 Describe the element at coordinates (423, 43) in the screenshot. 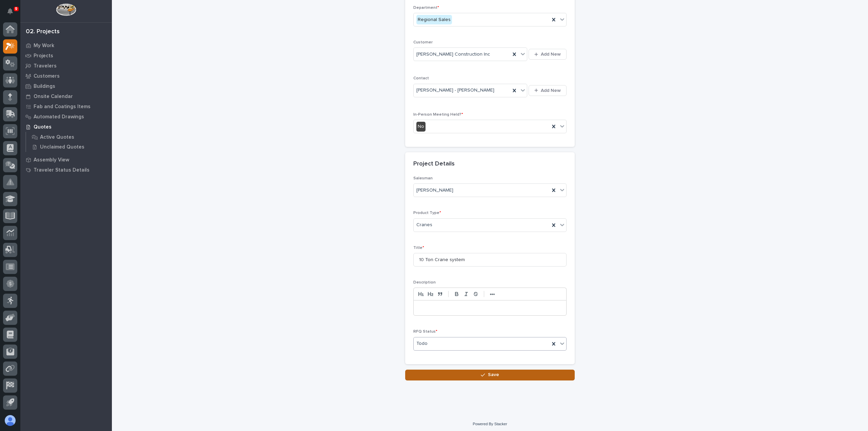

I see `span: Customer` at that location.